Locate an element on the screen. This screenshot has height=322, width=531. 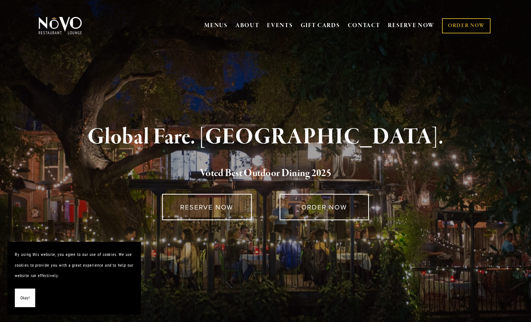
a: Voted Best Outdoor Dining 202 is located at coordinates (263, 174).